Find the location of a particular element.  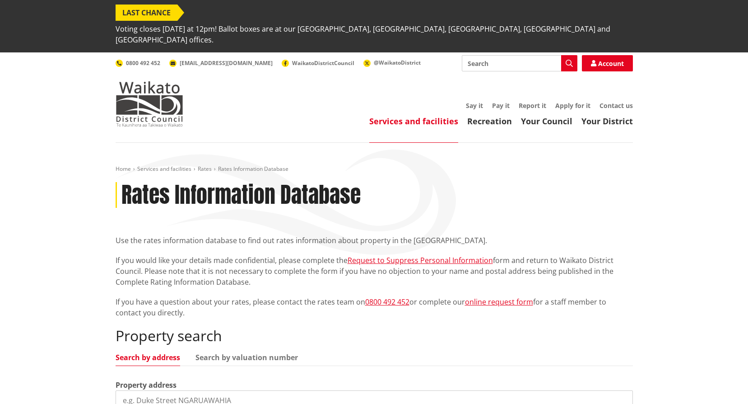

input: Search input is located at coordinates (520, 63).